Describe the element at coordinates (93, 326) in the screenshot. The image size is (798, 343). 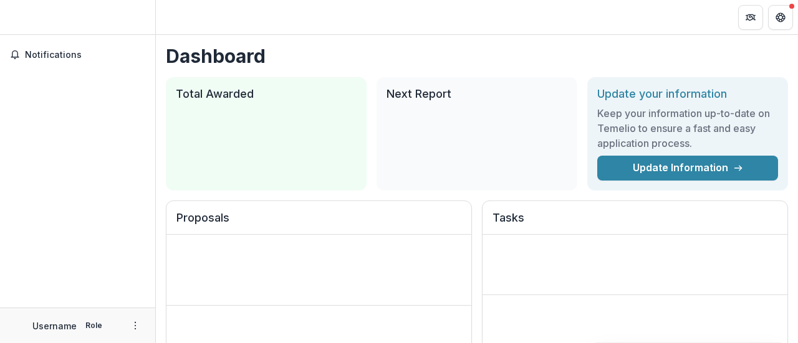
I see `p: Role` at that location.